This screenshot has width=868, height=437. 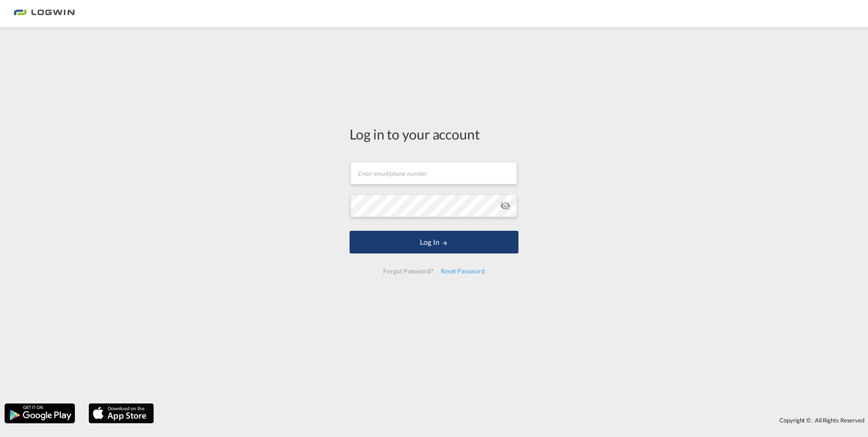 What do you see at coordinates (44, 14) in the screenshot?
I see `img: bc73a0e0d8c111efacd525e4c8ad7d32.png` at bounding box center [44, 14].